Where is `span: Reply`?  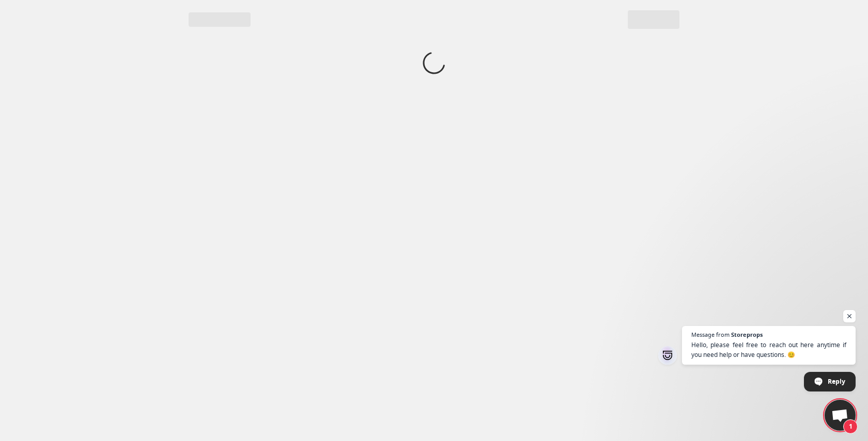 span: Reply is located at coordinates (836, 381).